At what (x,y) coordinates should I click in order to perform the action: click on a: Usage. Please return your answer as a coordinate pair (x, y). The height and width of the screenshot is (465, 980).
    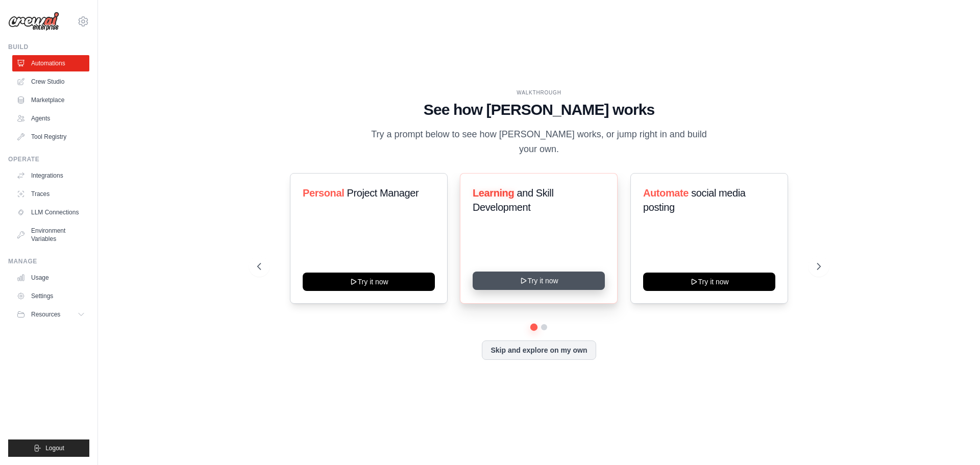
    Looking at the image, I should click on (50, 278).